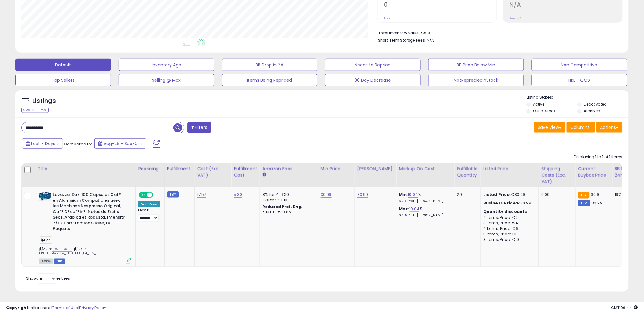 This screenshot has width=644, height=314. Describe the element at coordinates (595, 194) in the screenshot. I see `span: 30.9` at that location.